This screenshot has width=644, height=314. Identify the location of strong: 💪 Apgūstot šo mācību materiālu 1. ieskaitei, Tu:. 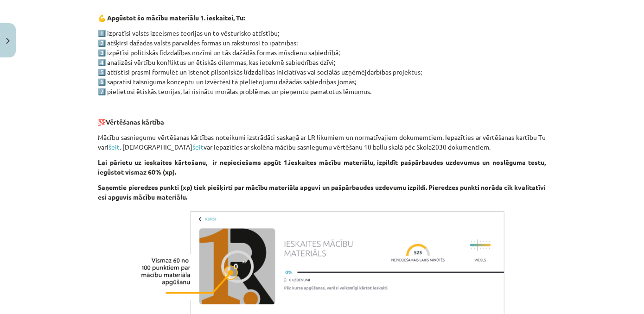
(172, 17).